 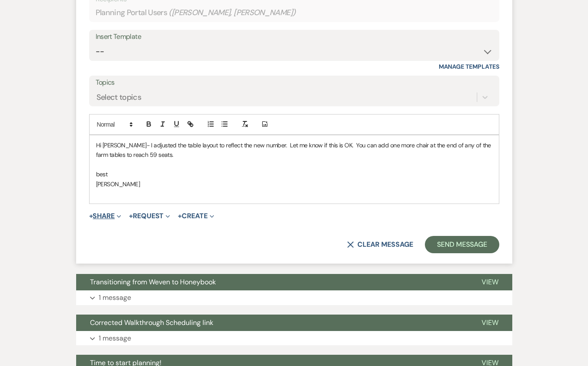 What do you see at coordinates (272, 282) in the screenshot?
I see `button: Transitioning from Weven to Honeybook` at bounding box center [272, 282].